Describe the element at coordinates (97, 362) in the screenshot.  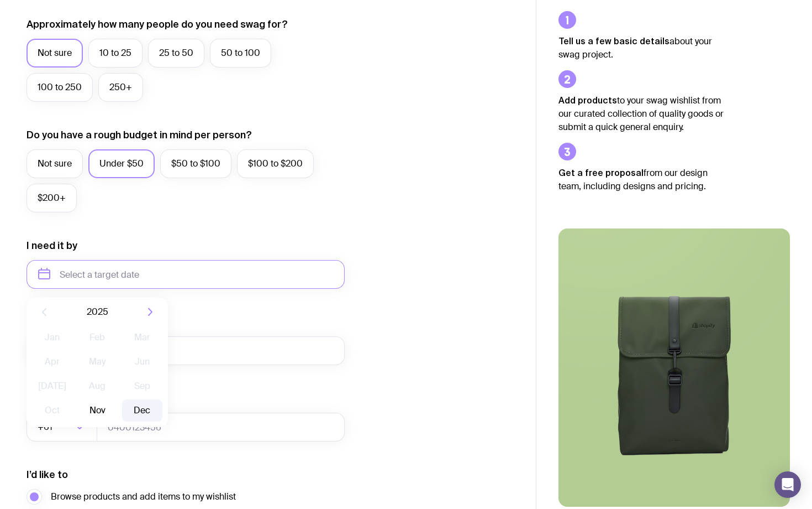
I see `button: May` at that location.